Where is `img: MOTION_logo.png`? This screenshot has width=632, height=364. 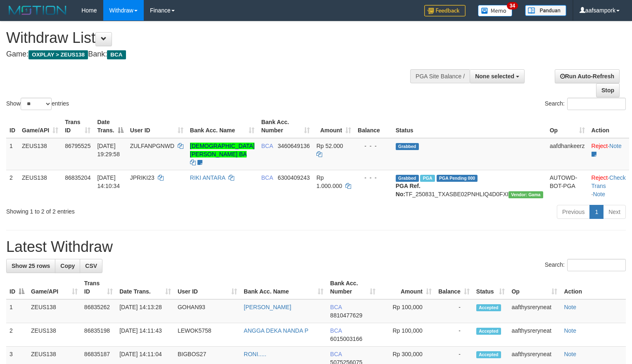
img: MOTION_logo.png is located at coordinates (38, 10).